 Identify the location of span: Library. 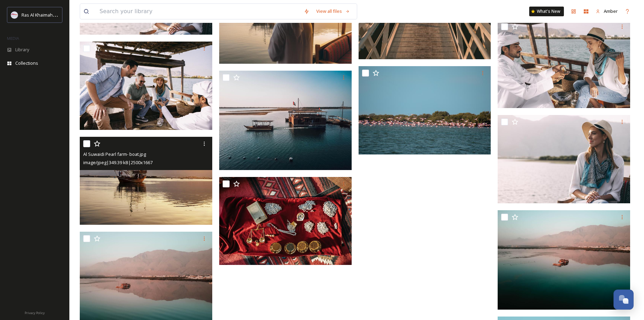
(22, 50).